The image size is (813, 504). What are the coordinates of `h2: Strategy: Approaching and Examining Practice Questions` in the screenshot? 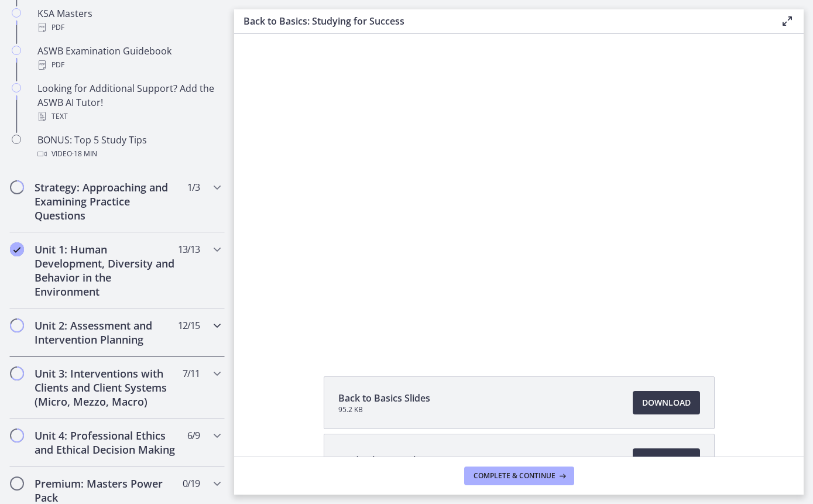 It's located at (106, 202).